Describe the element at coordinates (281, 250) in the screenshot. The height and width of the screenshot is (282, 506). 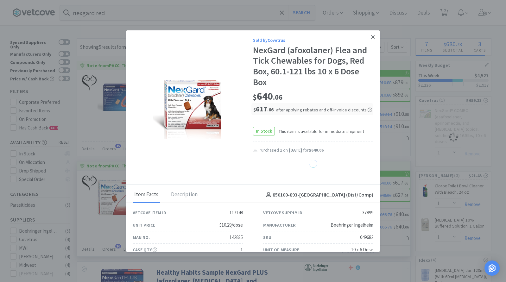
I see `div: Unit of Measure` at that location.